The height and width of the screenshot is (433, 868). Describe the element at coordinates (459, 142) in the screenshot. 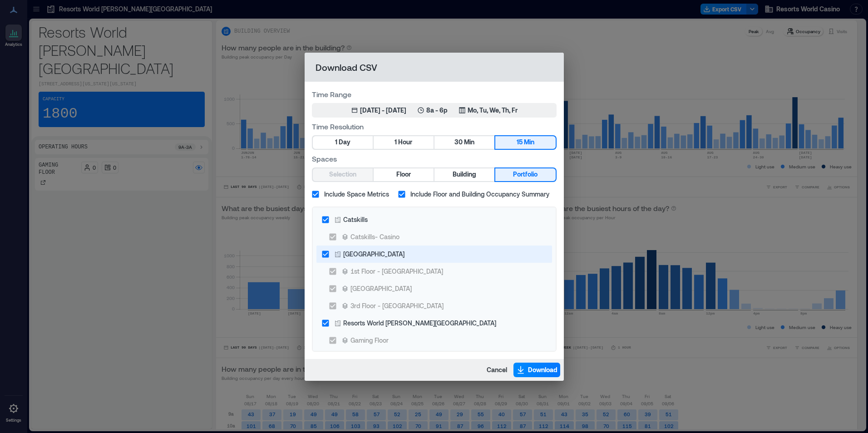

I see `span: 30` at that location.